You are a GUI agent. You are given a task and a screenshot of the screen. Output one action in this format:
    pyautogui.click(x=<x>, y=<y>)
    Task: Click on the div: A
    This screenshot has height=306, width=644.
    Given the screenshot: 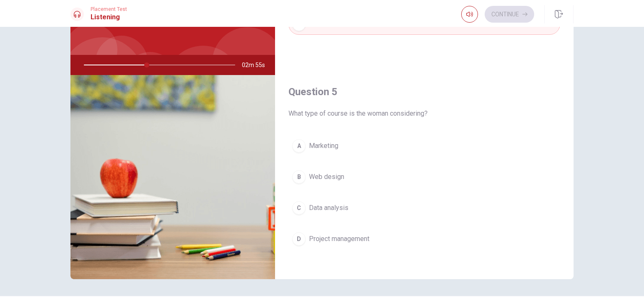 What is the action you would take?
    pyautogui.click(x=299, y=146)
    